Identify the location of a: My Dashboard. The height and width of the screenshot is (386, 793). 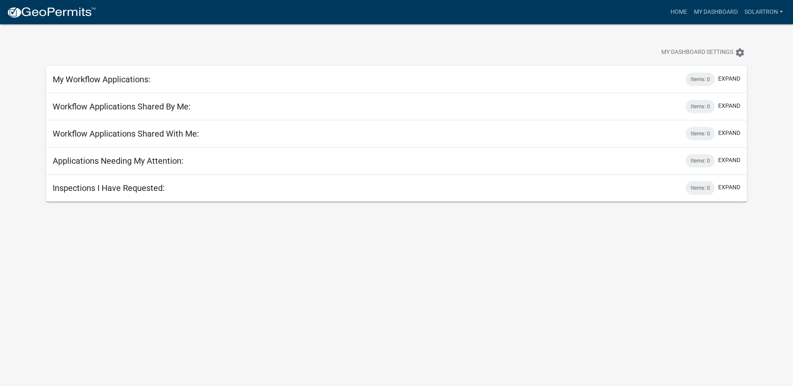
(716, 12).